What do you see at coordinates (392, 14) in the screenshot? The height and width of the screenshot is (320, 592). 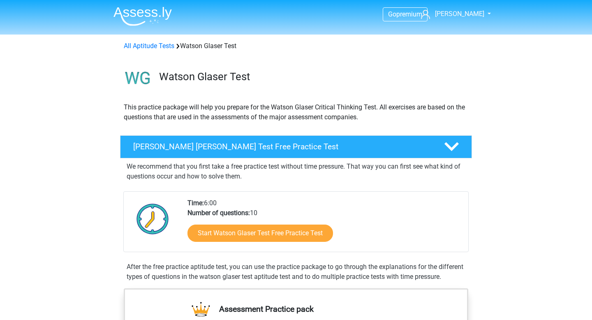 I see `span: Go` at bounding box center [392, 14].